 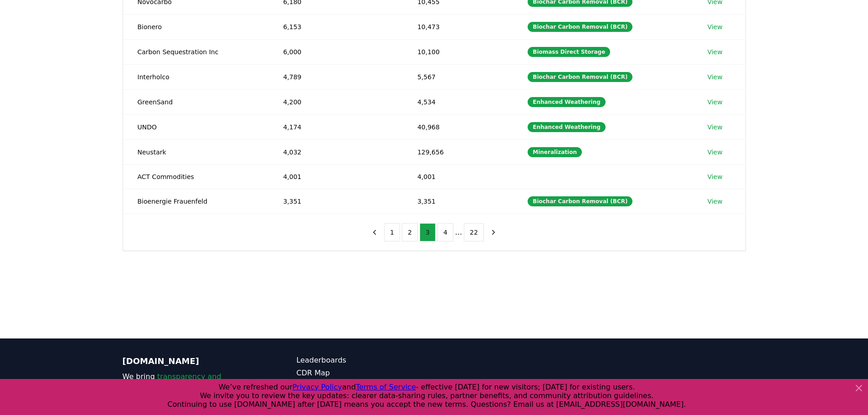 What do you see at coordinates (493, 232) in the screenshot?
I see `button: next page` at bounding box center [493, 232].